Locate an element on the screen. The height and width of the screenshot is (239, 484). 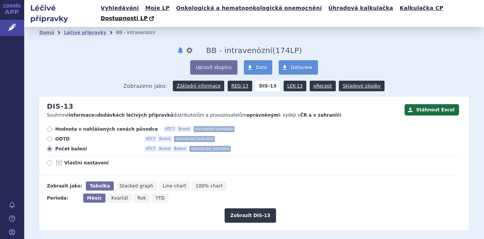
a: Domů is located at coordinates (47, 33).